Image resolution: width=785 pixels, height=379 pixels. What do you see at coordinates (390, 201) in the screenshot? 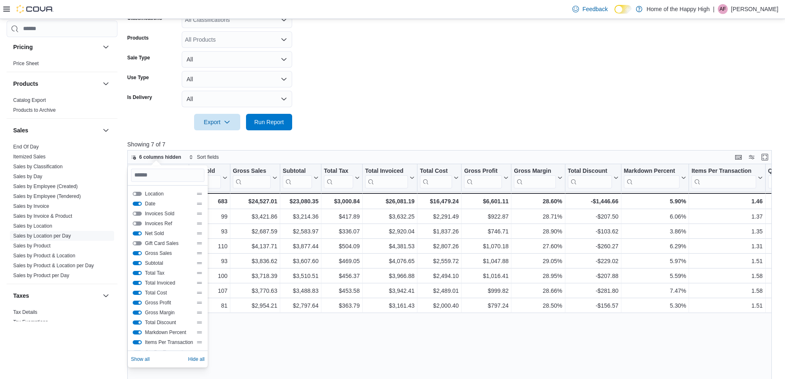
I see `div: $26,081.19` at bounding box center [390, 201].